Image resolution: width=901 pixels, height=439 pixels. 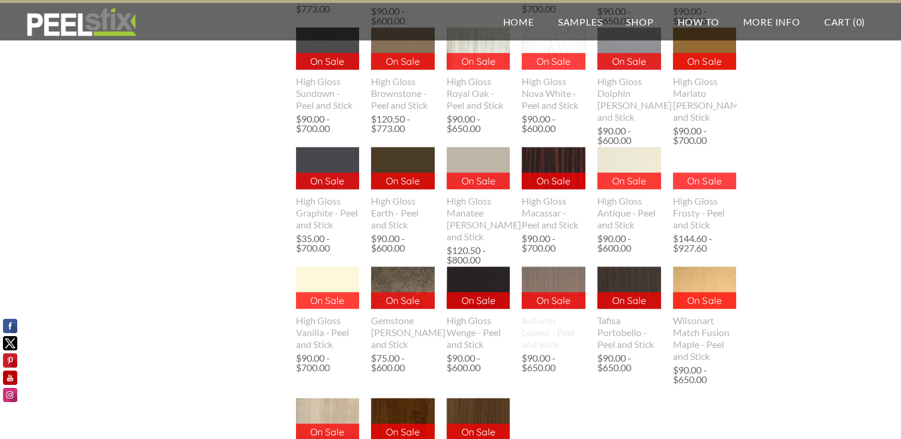 I want to click on img: s832171791223022656_p963_i1_w2048.jpeg, so click(x=704, y=48).